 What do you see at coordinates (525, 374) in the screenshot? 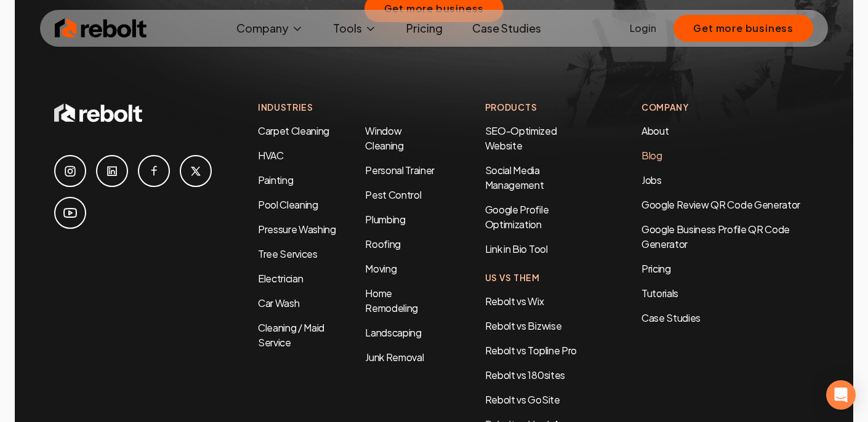
I see `a: Rebolt vs 180sites` at bounding box center [525, 374].